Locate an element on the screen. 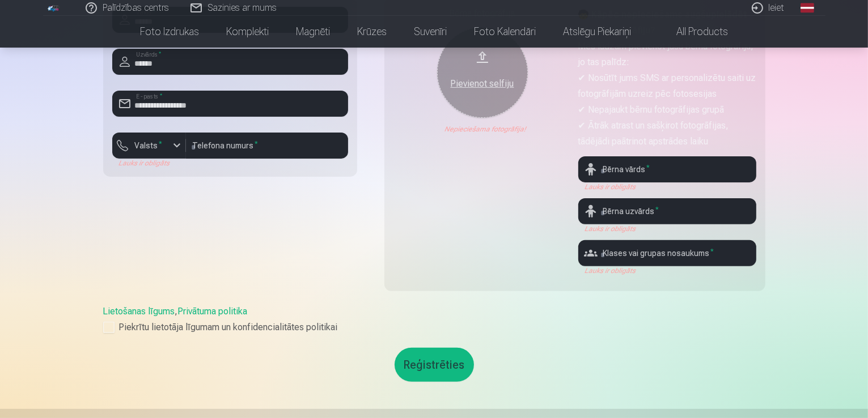  p: Mēs lūdzam pievienot jūsu bērna fotogrāfiju, jo tas palīdz: is located at coordinates (667, 54).